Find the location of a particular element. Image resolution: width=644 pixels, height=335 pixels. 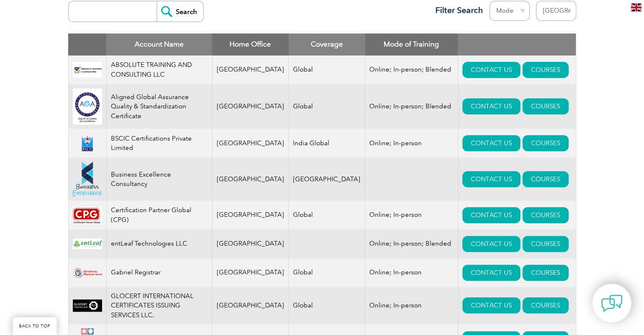

td: Aligned Global Assurance Quality & Standardization Certificate is located at coordinates (159, 106).